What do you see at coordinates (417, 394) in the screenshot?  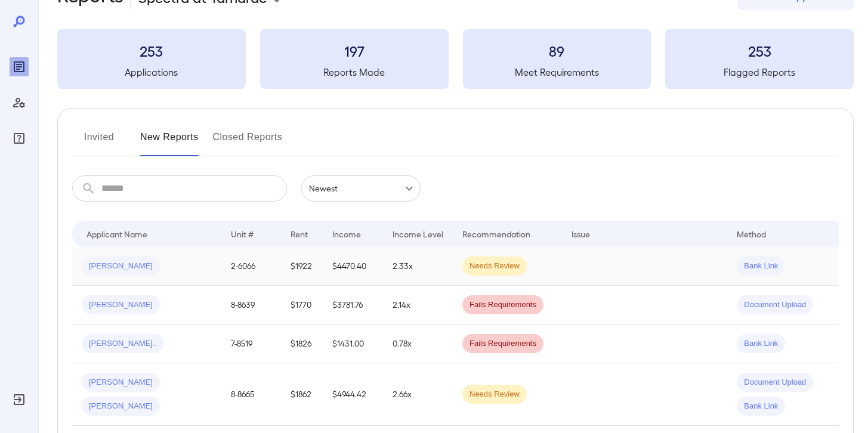 I see `td: 2.66x` at bounding box center [417, 394].